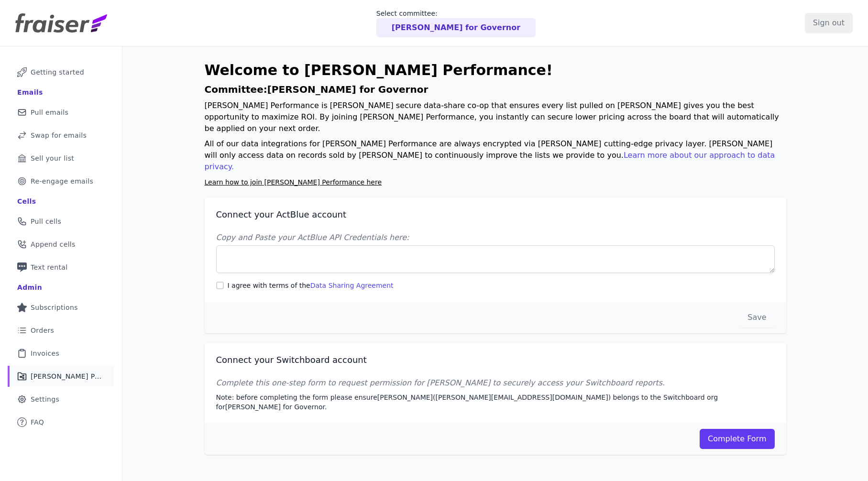  What do you see at coordinates (310, 285) in the screenshot?
I see `label: I agree with terms of the` at bounding box center [310, 285].